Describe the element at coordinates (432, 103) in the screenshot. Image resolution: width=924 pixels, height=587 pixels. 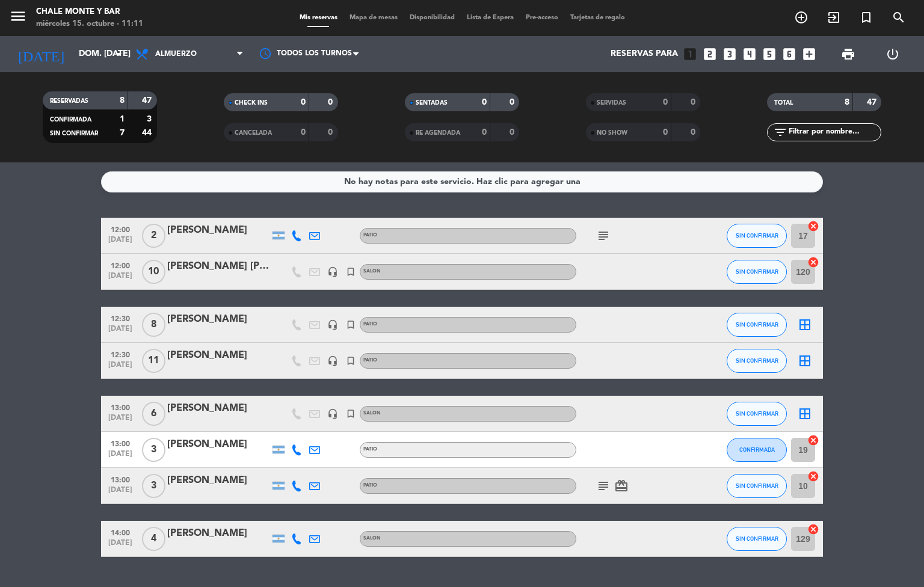
I see `span: SENTADAS` at that location.